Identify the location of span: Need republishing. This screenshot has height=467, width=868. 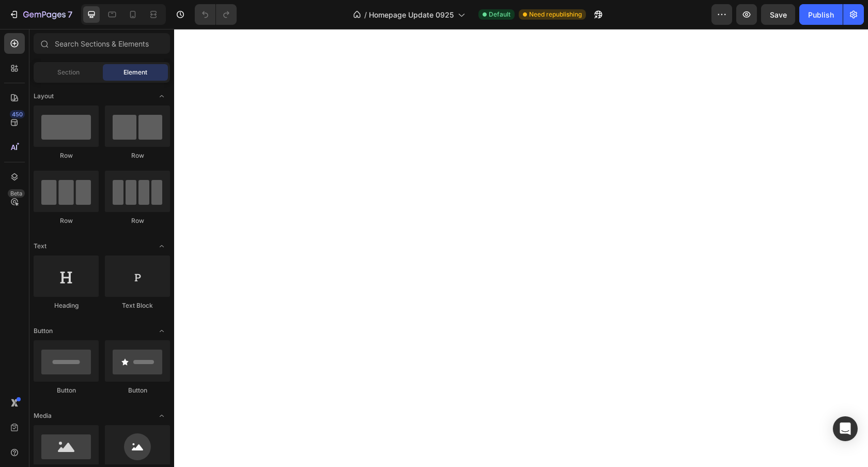
(555, 14).